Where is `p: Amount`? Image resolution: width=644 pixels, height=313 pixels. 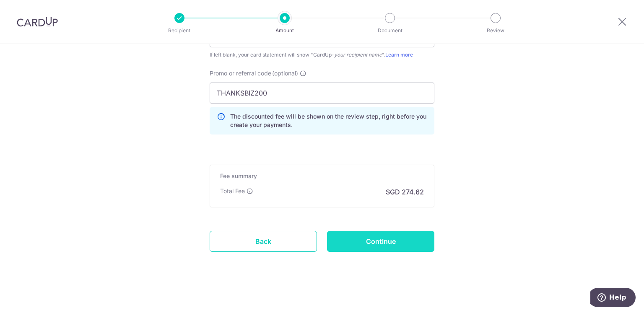 p: Amount is located at coordinates (285, 30).